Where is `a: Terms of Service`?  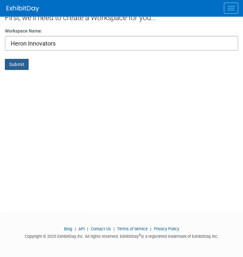 a: Terms of Service is located at coordinates (132, 229).